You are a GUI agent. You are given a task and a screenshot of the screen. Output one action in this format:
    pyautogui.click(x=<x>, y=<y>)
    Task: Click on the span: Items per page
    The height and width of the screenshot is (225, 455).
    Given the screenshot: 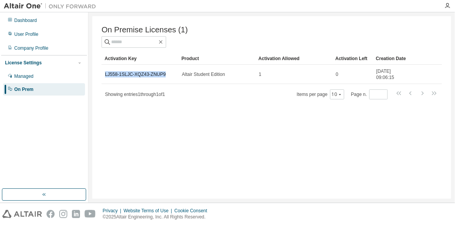 What is the action you would take?
    pyautogui.click(x=320, y=94)
    